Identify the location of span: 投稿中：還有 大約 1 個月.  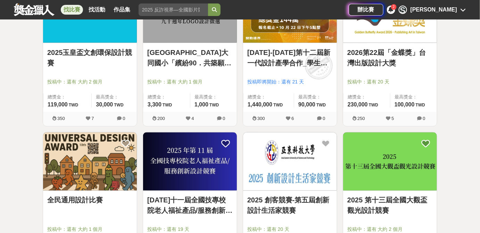
(190, 82).